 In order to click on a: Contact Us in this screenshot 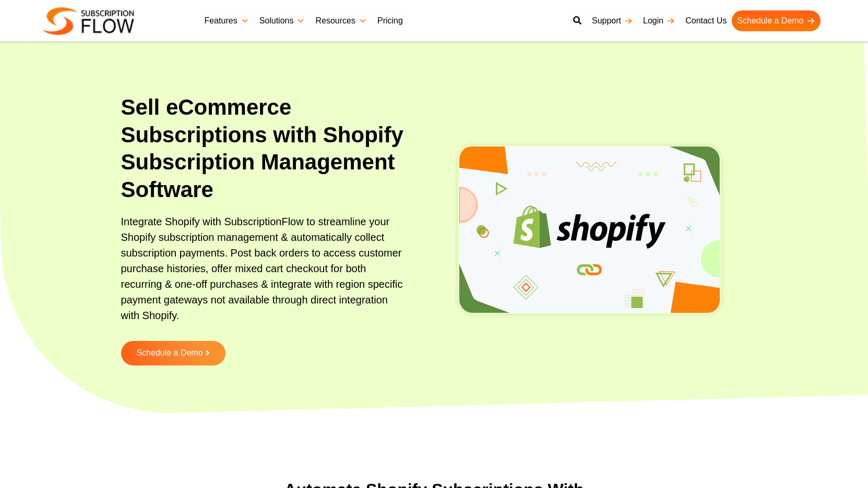, I will do `click(705, 21)`.